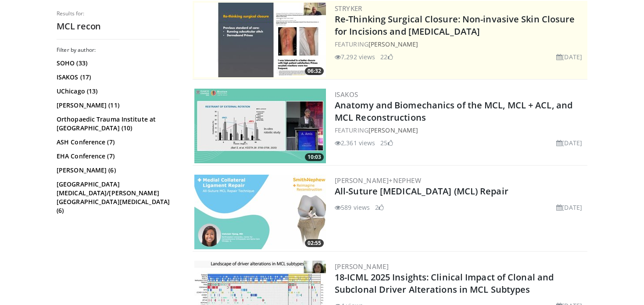  What do you see at coordinates (117, 91) in the screenshot?
I see `a: UChicago (13)` at bounding box center [117, 91].